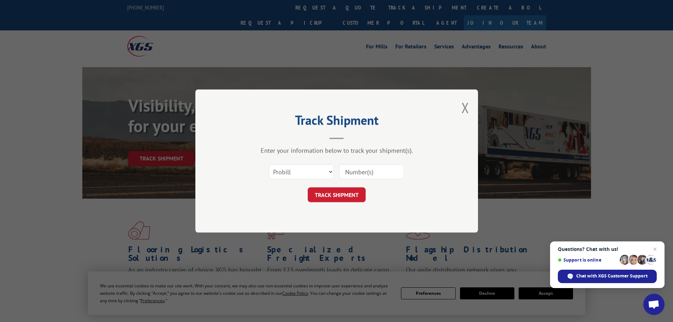 The height and width of the screenshot is (322, 673). Describe the element at coordinates (337, 122) in the screenshot. I see `h2: Track Shipment` at that location.